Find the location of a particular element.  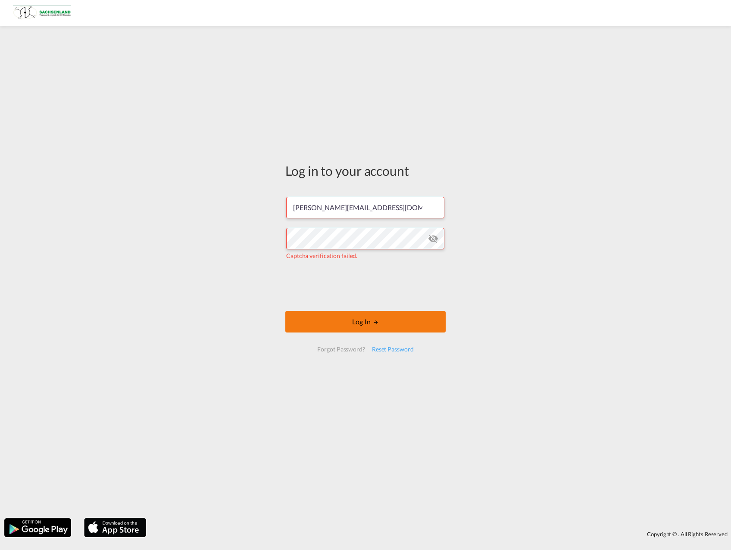

input: Enter email/phone number is located at coordinates (365, 208).